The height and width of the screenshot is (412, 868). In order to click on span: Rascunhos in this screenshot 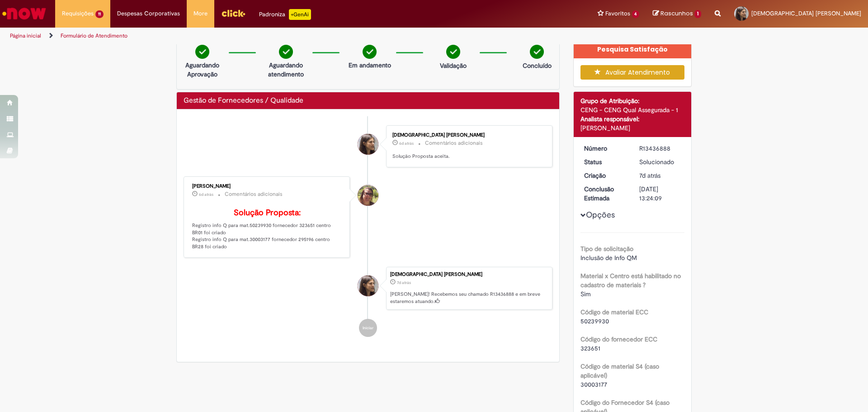, I will do `click(676, 13)`.